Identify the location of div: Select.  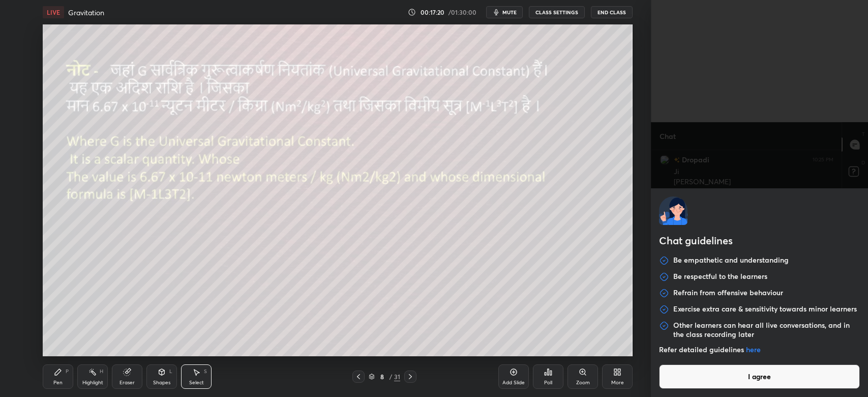
(196, 382).